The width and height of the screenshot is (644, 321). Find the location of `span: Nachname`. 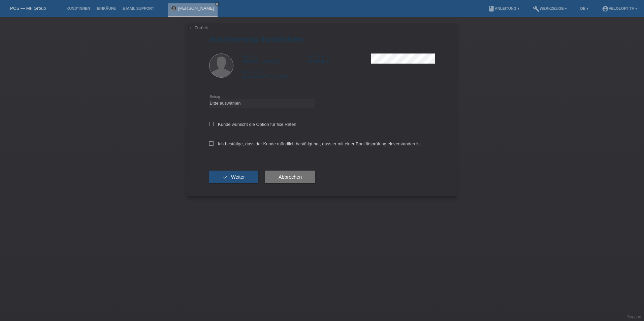

span: Nachname is located at coordinates (316, 56).